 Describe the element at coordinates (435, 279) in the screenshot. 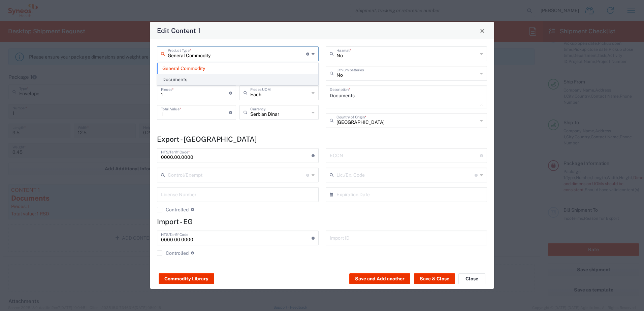

I see `button: Save & Close` at that location.